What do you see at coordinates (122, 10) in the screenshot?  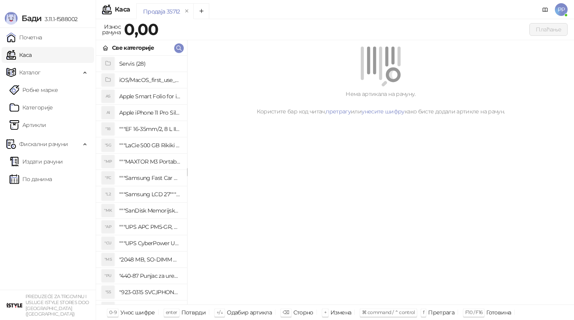 I see `div: Каса` at bounding box center [122, 10].